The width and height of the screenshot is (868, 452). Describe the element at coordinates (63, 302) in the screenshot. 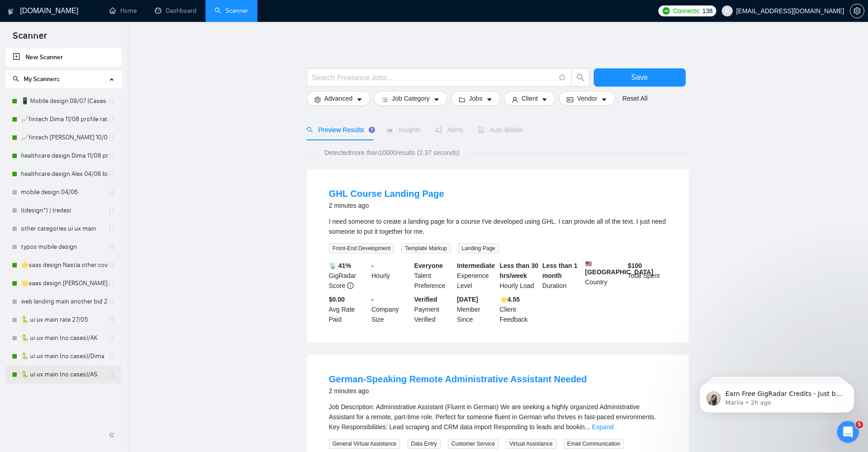

I see `li: web landing main another bid 27/05` at that location.